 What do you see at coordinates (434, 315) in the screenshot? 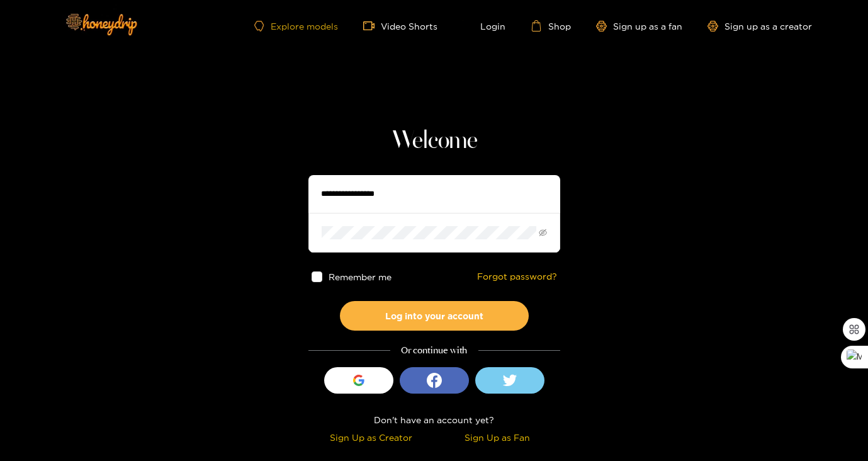
I see `button: Log into your account` at bounding box center [434, 315].